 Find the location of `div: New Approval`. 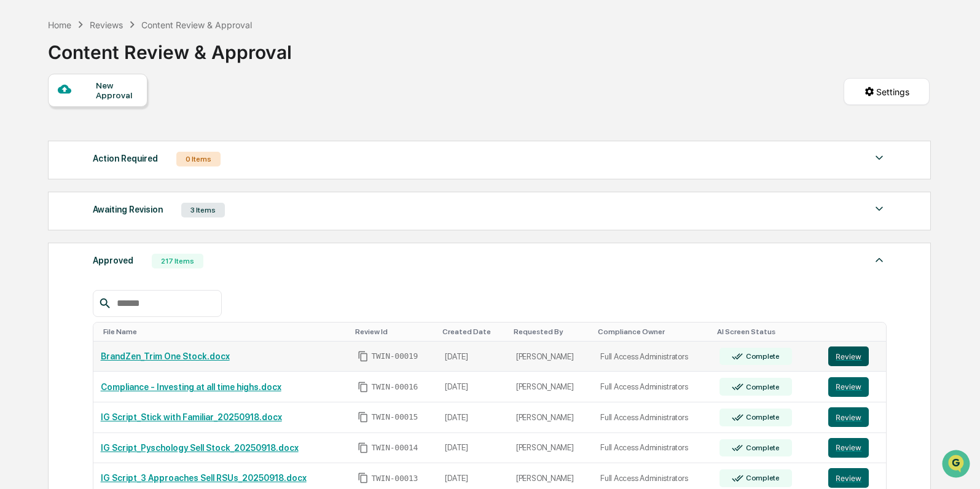

div: New Approval is located at coordinates (116, 90).